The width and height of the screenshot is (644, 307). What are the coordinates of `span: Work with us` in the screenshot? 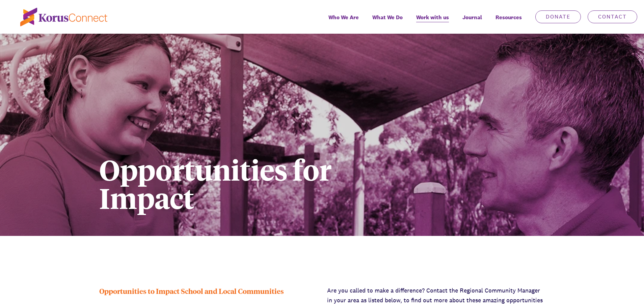 It's located at (432, 17).